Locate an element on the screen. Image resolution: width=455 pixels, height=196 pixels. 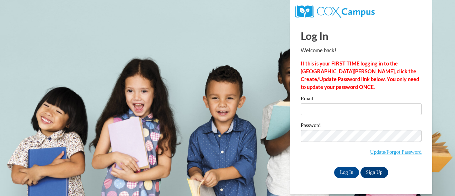
img: COX Campus is located at coordinates (335, 12).